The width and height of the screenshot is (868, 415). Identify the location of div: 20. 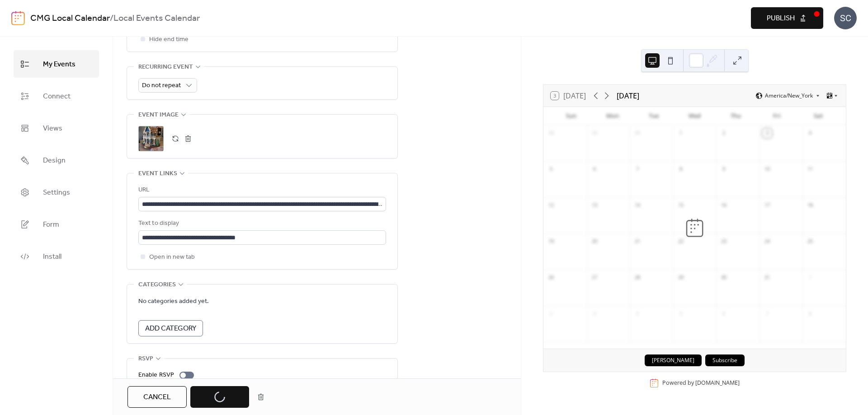
(594, 241).